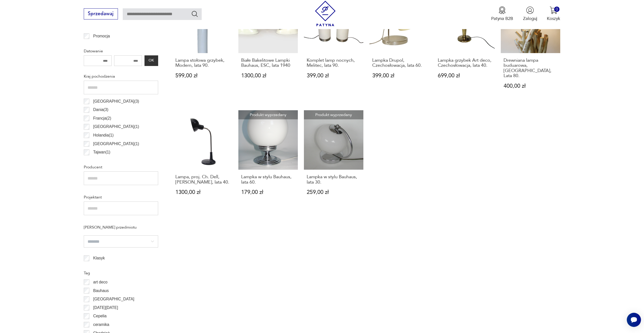  What do you see at coordinates (102, 152) in the screenshot?
I see `p: Tajwan ( 1 )` at bounding box center [102, 152].